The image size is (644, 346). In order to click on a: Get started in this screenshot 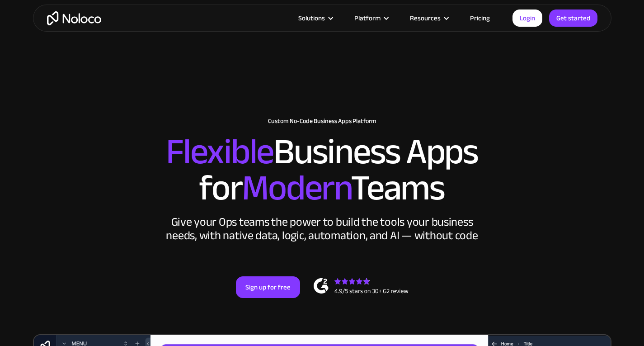, I will do `click(573, 18)`.